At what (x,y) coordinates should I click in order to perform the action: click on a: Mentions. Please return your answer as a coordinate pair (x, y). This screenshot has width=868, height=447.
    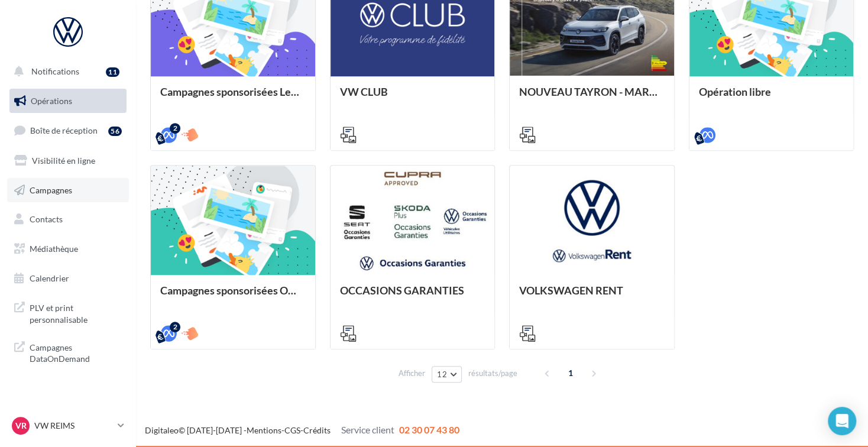
    Looking at the image, I should click on (264, 429).